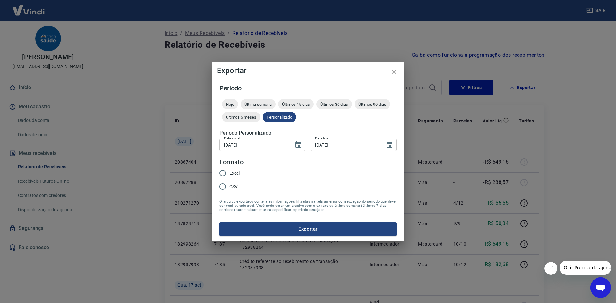  What do you see at coordinates (230, 104) in the screenshot?
I see `span: Hoje` at bounding box center [230, 104].